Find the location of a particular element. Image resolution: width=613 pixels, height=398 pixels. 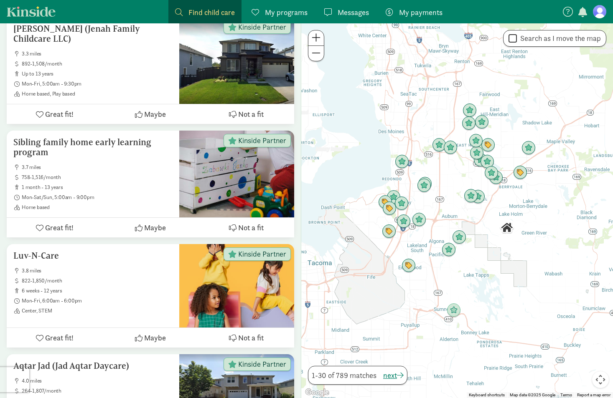

span: Mon-Fri, 5:00am - 9:30pm is located at coordinates (97, 84).